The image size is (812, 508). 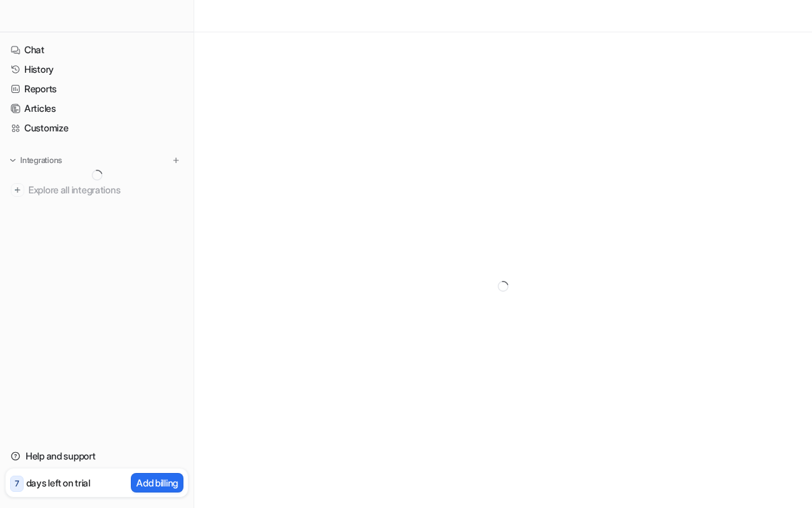 What do you see at coordinates (97, 70) in the screenshot?
I see `a: History` at bounding box center [97, 70].